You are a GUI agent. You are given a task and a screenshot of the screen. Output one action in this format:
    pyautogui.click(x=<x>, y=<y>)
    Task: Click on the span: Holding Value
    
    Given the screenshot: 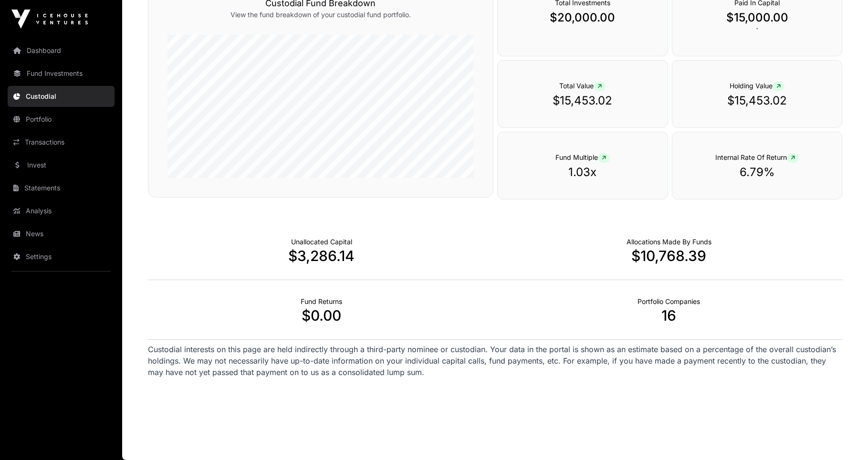 What is the action you would take?
    pyautogui.click(x=757, y=85)
    